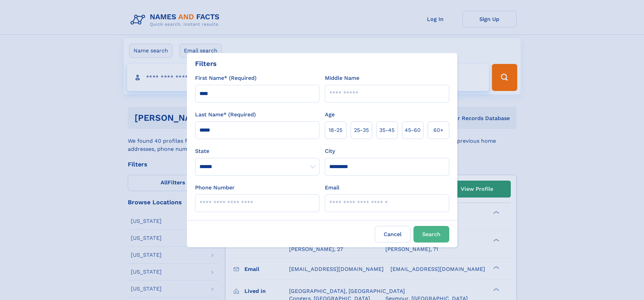 The image size is (644, 300). What do you see at coordinates (226, 78) in the screenshot?
I see `label: First Name* (Required)` at bounding box center [226, 78].